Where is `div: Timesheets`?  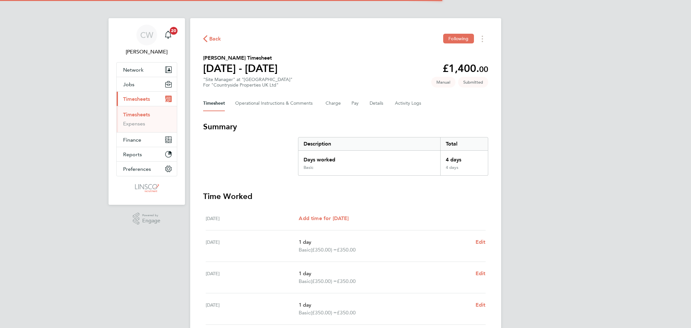
div: Timesheets is located at coordinates (147, 119).